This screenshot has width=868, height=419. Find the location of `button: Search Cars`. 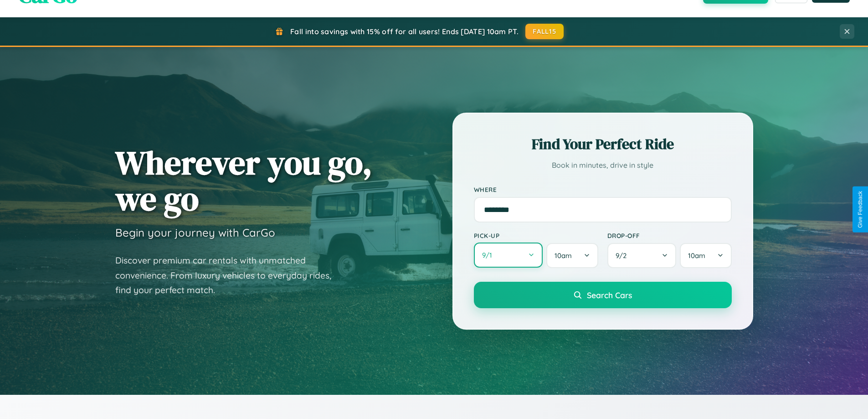

button: Search Cars is located at coordinates (603, 295).